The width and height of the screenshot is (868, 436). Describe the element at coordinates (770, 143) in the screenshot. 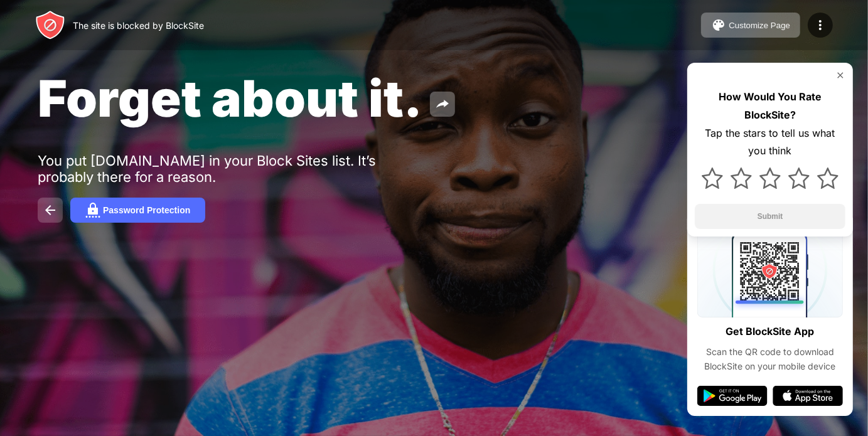

I see `div: Tap the stars to tell us what you think` at that location.